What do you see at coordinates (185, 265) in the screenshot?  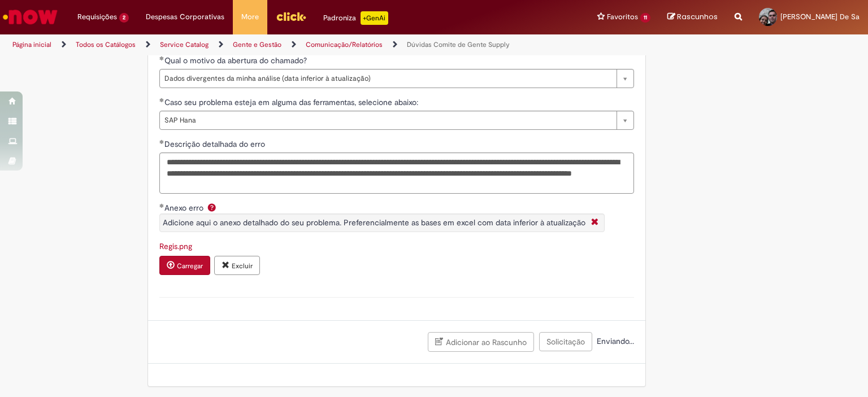 I see `button: Carregar anexo de Anexo erro Required` at bounding box center [185, 265].